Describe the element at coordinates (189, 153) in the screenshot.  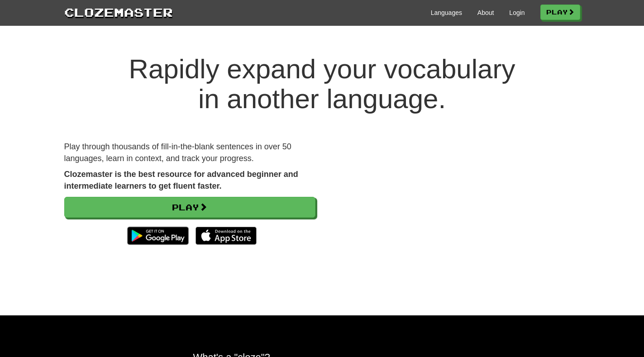
I see `p: Play through thousands of fill-in-the-blank sentences in over 50 languages, learn in context, and...` at that location.